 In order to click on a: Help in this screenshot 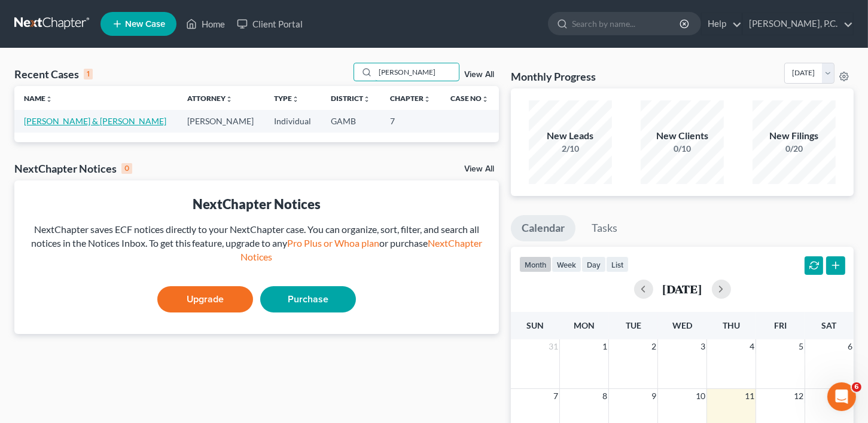, I will do `click(722, 24)`.